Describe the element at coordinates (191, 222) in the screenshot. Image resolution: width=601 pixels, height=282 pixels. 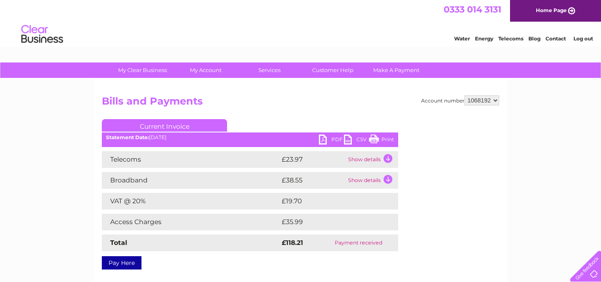
I see `td: Access Charges` at that location.